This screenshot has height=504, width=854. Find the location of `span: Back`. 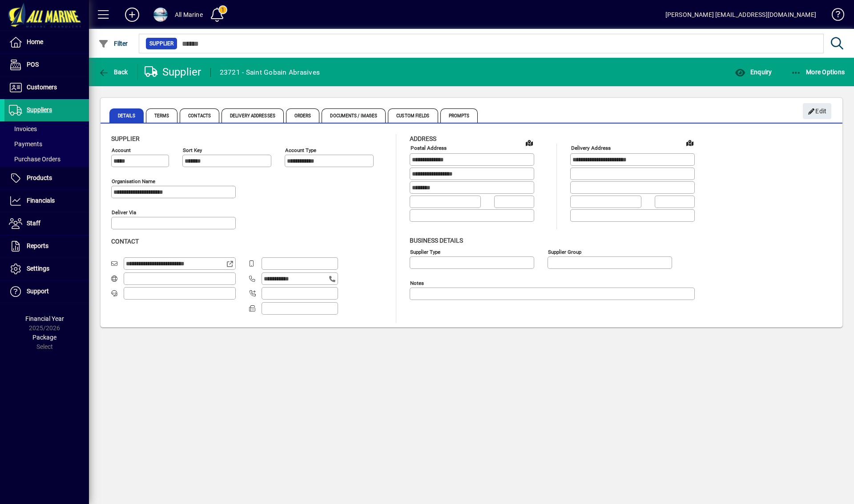

span: Back is located at coordinates (114, 72).